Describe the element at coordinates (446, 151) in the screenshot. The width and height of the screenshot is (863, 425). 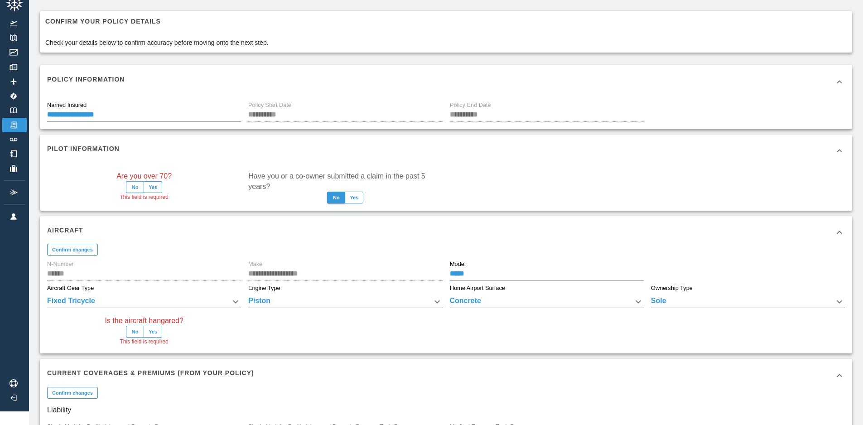
I see `div: Pilot Information` at that location.